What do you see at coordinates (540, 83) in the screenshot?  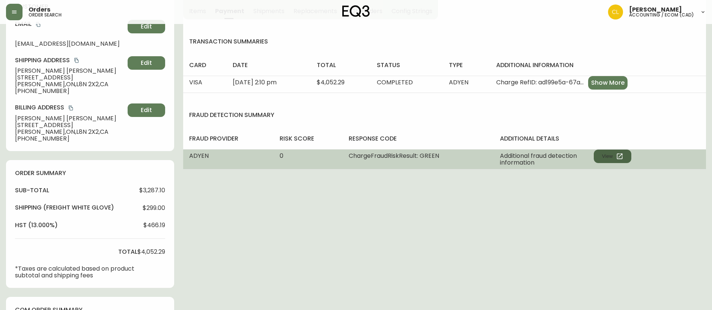 I see `span: Charge RefID: ad199e5a-67a3-4a81-8ef1-e0d6089556d0` at bounding box center [540, 83].